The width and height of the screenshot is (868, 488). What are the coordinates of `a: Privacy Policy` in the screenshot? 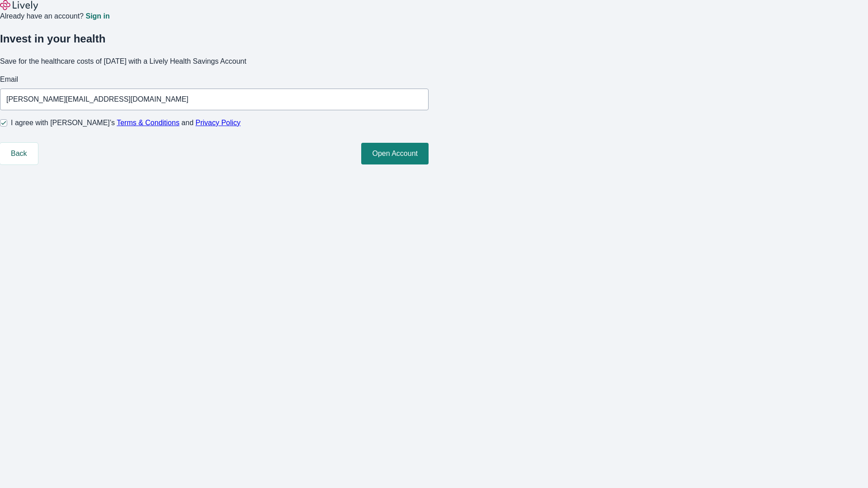 It's located at (218, 122).